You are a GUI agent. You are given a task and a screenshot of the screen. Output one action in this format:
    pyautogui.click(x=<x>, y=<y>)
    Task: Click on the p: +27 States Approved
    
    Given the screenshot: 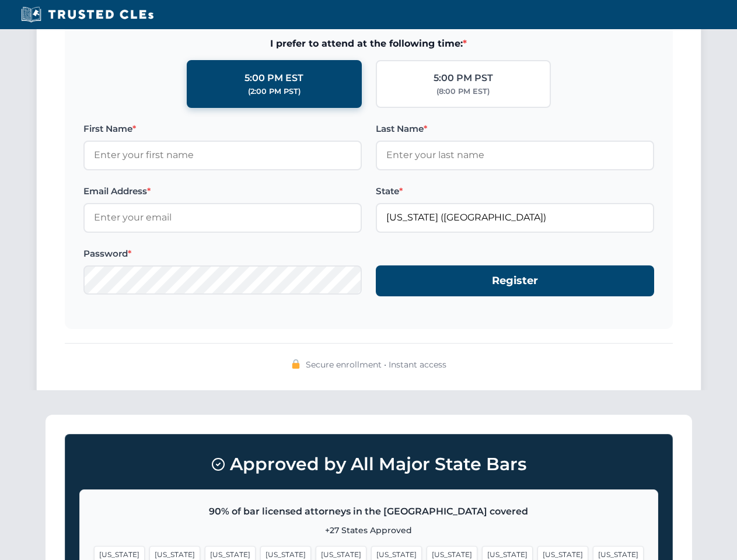 What is the action you would take?
    pyautogui.click(x=368, y=530)
    